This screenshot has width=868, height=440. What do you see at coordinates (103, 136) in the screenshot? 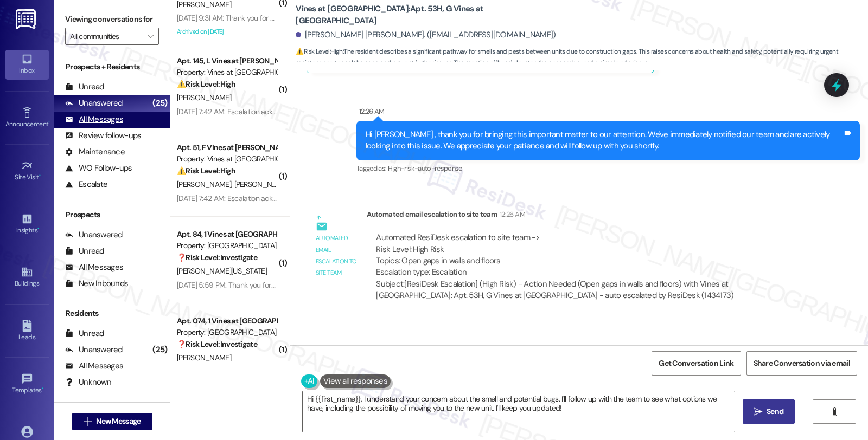
I see `div: Review follow-ups` at bounding box center [103, 136].